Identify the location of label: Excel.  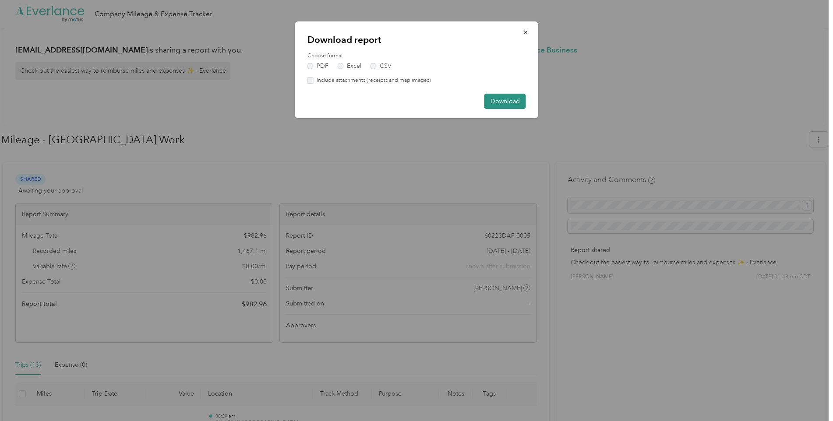
(349, 66).